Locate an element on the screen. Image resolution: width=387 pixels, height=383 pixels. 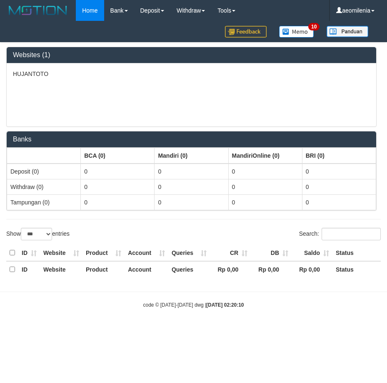
td: Withdraw (0) is located at coordinates (44, 186).